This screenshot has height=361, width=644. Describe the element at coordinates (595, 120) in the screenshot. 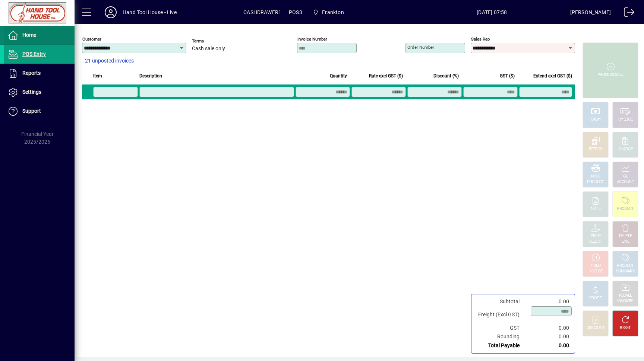

I see `div: CASH` at that location.